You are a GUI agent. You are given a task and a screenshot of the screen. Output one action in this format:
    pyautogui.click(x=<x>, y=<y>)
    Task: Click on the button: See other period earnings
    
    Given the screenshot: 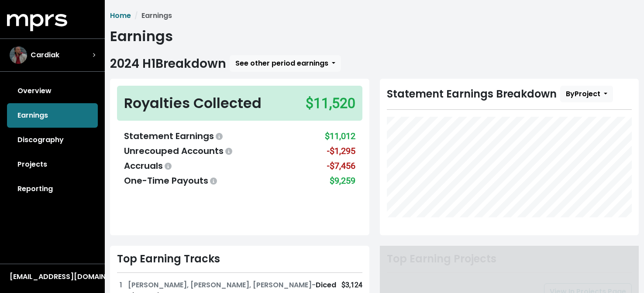 What is the action you would take?
    pyautogui.click(x=285, y=63)
    